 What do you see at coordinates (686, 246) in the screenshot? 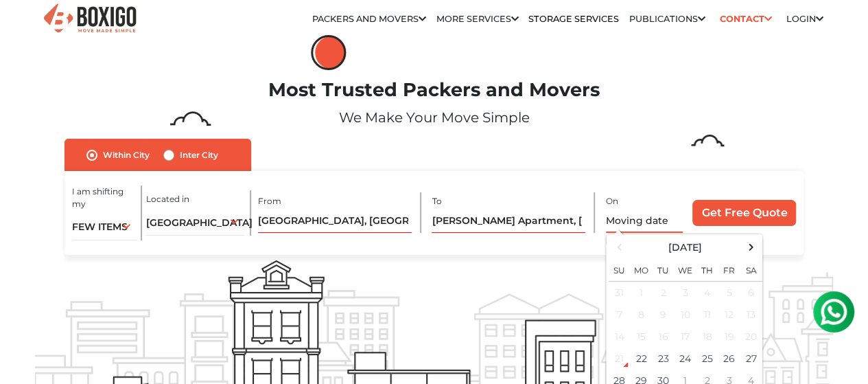
I see `th: Select Month` at bounding box center [686, 246].